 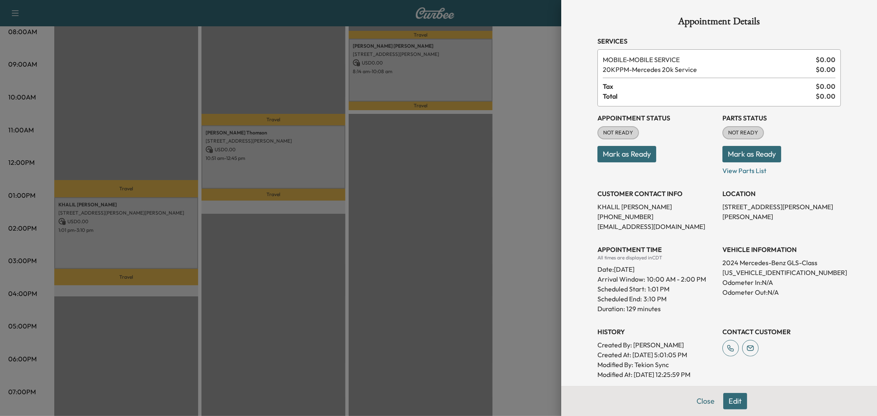 What do you see at coordinates (658, 289) in the screenshot?
I see `p: 1:01 PM` at bounding box center [658, 289].